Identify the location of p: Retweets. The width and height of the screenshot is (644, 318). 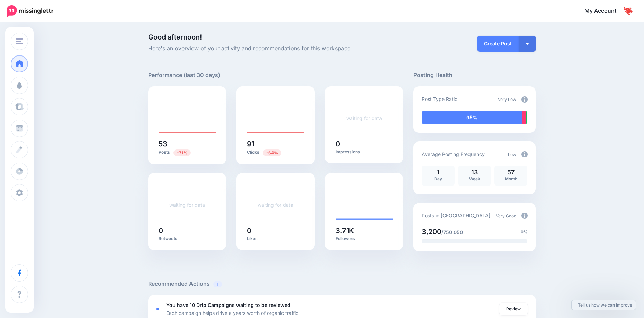
(187, 238).